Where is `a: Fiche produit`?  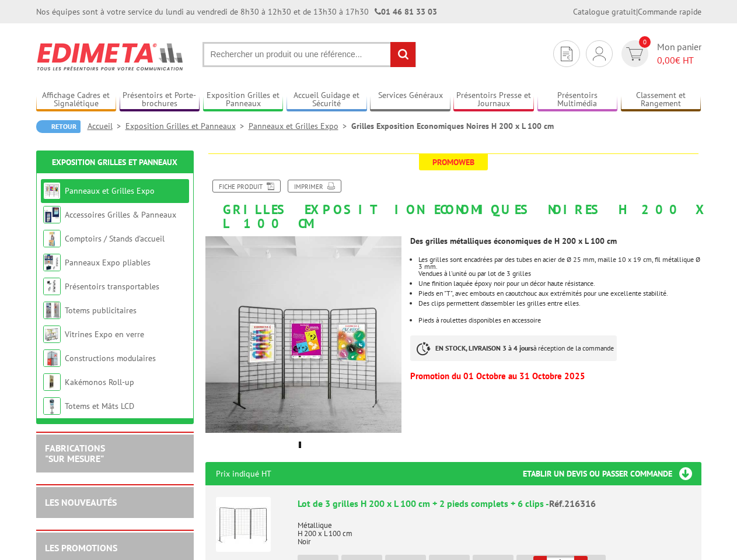
a: Fiche produit is located at coordinates (246, 186).